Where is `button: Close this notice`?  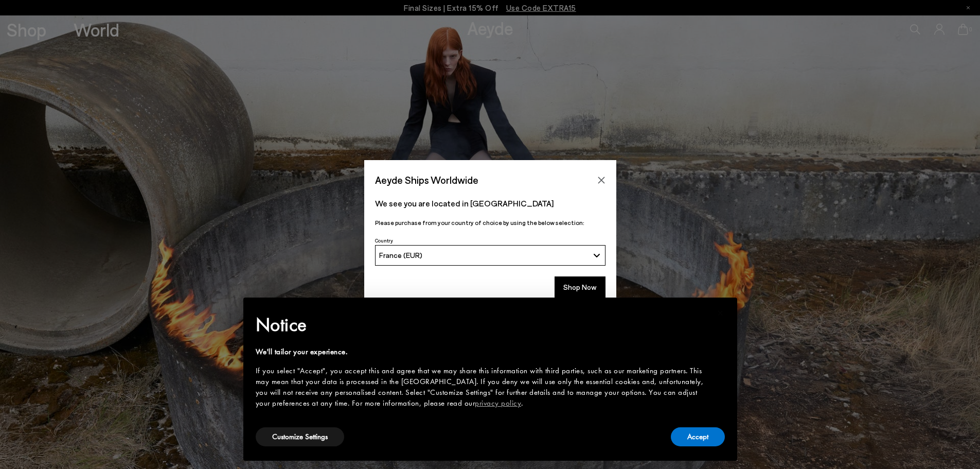 button: Close this notice is located at coordinates (721, 313).